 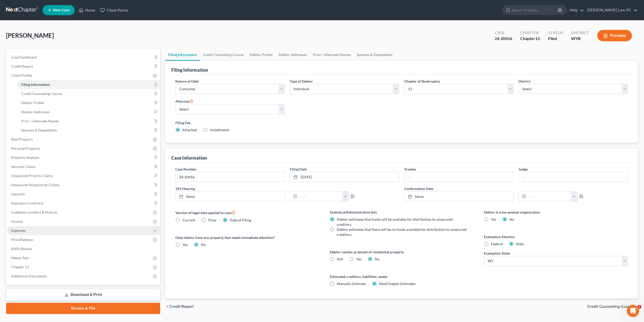 What do you see at coordinates (87, 10) in the screenshot?
I see `a: Home` at bounding box center [87, 10].